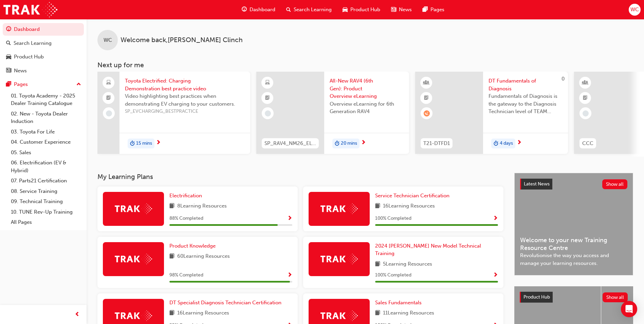 The image size is (644, 324). Describe the element at coordinates (185, 84) in the screenshot. I see `span: Toyota Electrified: Charging Demonstration best practice video` at that location.